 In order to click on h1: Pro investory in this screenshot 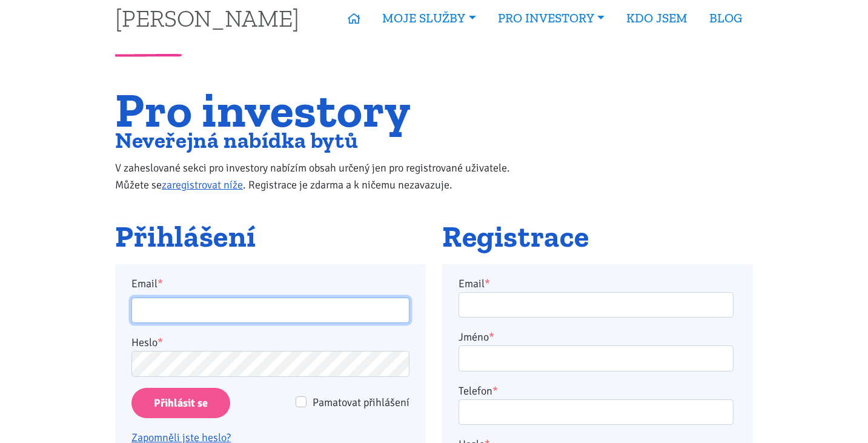, I will do `click(325, 110)`.